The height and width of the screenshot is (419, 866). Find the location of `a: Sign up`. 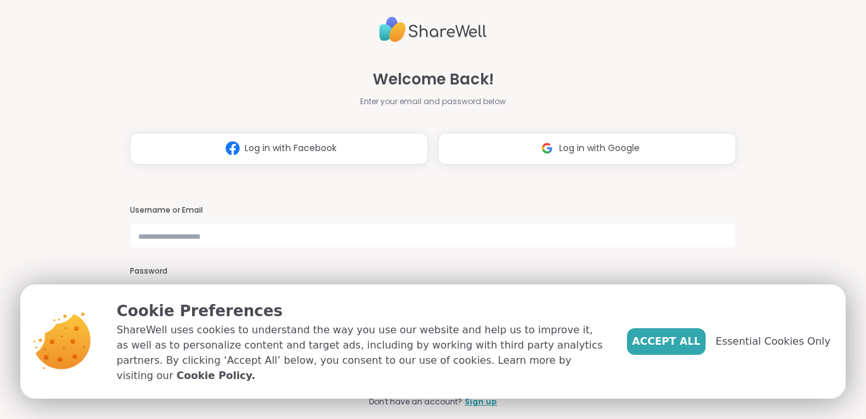

a: Sign up is located at coordinates (481, 401).